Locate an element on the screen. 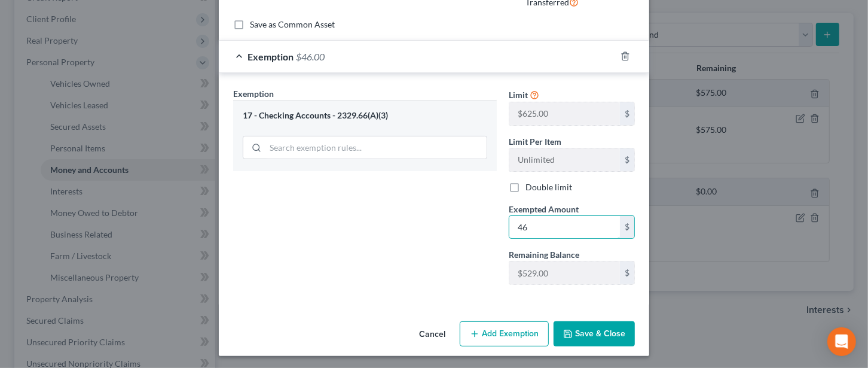  span: Limit is located at coordinates (518, 95).